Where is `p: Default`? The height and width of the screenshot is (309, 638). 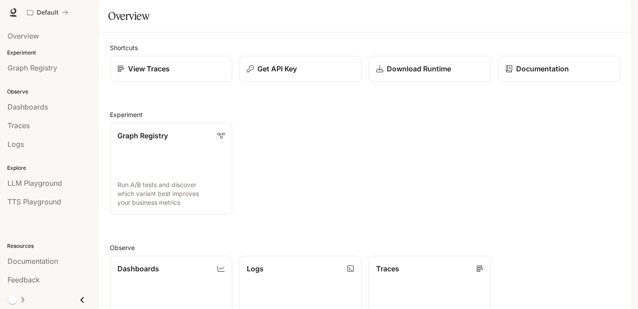 p: Default is located at coordinates (47, 12).